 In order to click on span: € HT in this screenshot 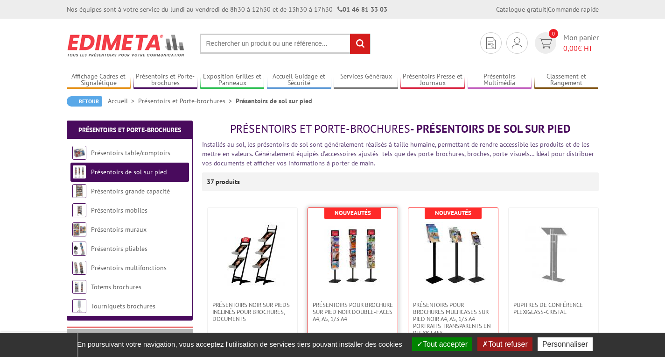, I will do `click(581, 48)`.